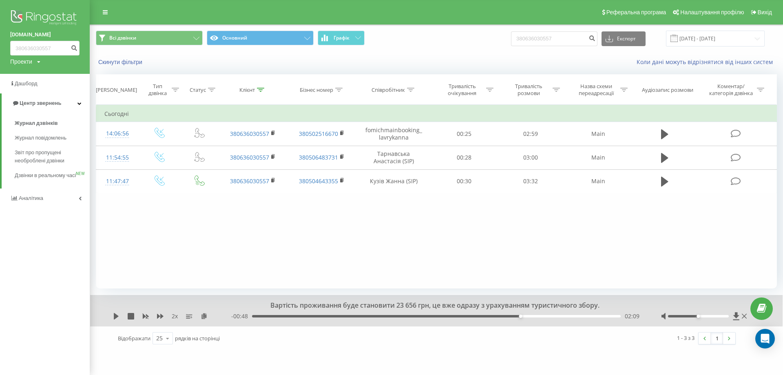  Describe the element at coordinates (528, 90) in the screenshot. I see `div: Тривалість розмови` at that location.